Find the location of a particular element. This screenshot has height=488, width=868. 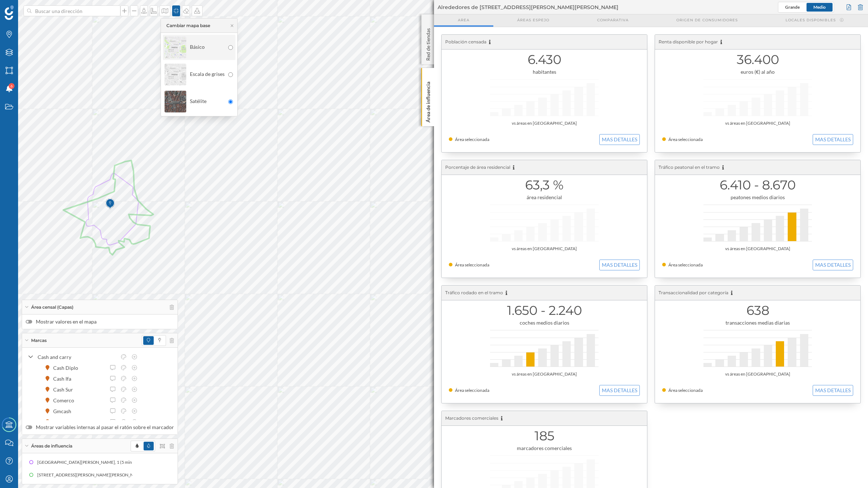

img: Marker is located at coordinates (110, 204).